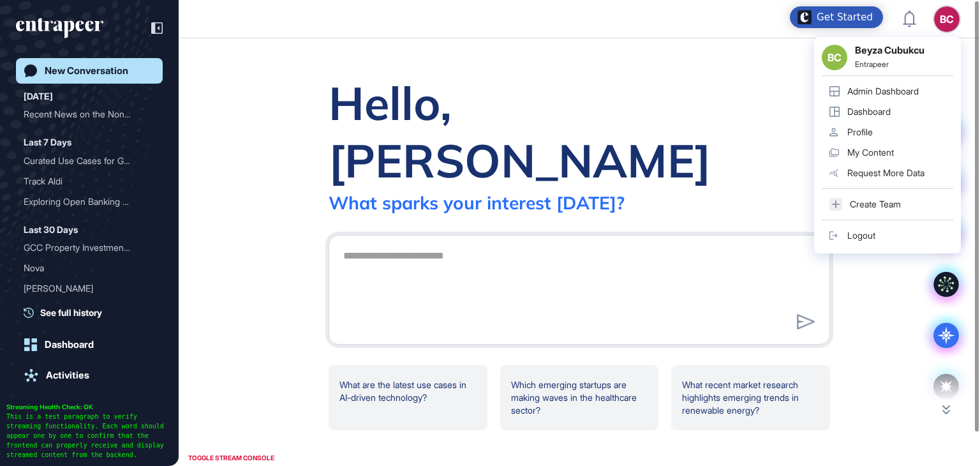 The width and height of the screenshot is (980, 466). What do you see at coordinates (579, 397) in the screenshot?
I see `div: Which emerging startups are making waves in the healthcare sector?` at bounding box center [579, 397].